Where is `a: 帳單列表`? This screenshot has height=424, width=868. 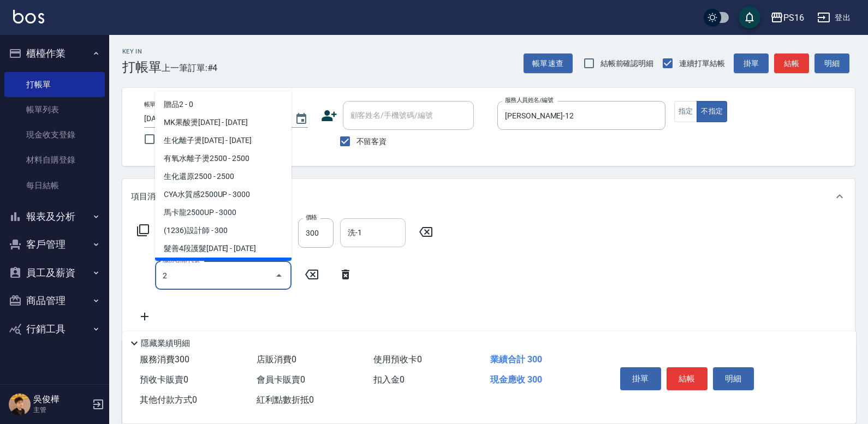 a: 帳單列表 is located at coordinates (54, 110).